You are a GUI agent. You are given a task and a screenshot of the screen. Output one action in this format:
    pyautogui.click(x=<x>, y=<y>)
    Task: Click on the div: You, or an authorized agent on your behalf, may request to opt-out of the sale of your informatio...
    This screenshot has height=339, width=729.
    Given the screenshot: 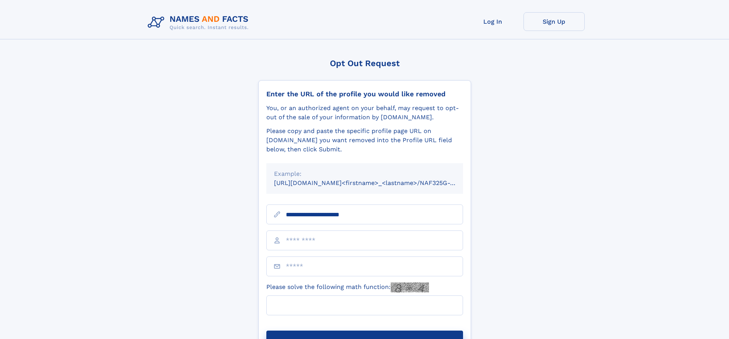 What is the action you would take?
    pyautogui.click(x=365, y=113)
    